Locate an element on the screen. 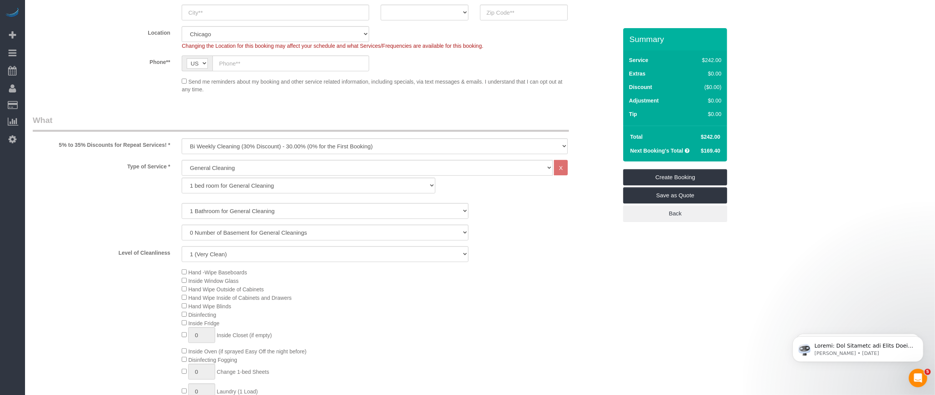  legend: What is located at coordinates (301, 123).